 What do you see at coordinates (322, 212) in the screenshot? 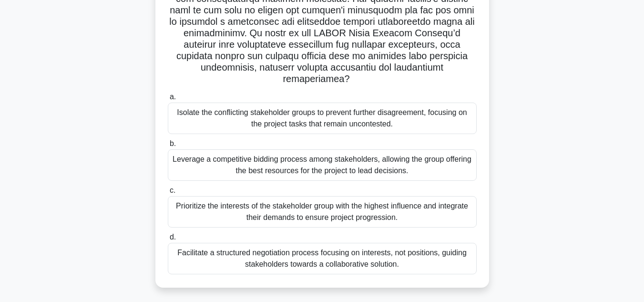
I see `div: Prioritize the interests of the stakeholder group with the highest influence and integrate their ...` at bounding box center [322, 212].